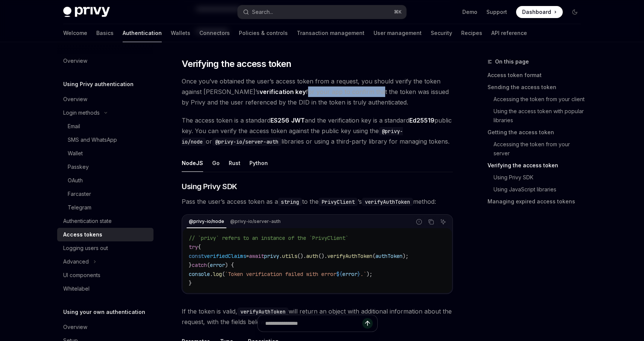 The image size is (644, 341). What do you see at coordinates (79, 194) in the screenshot?
I see `div: Farcaster` at bounding box center [79, 194].